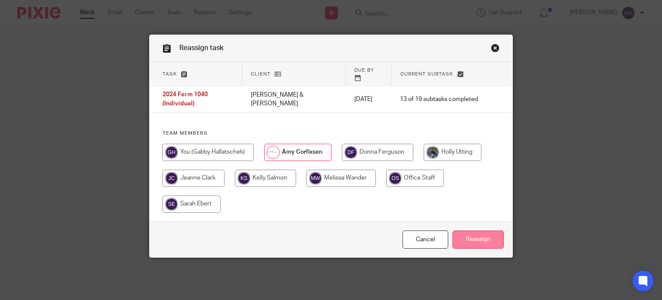 The width and height of the screenshot is (662, 300). Describe the element at coordinates (439, 99) in the screenshot. I see `td: 13 of 19 subtasks completed` at that location.